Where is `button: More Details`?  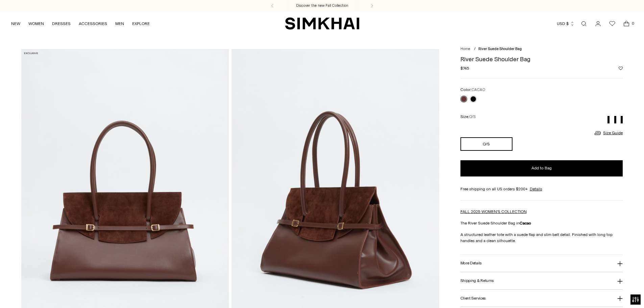
button: More Details is located at coordinates (542, 263).